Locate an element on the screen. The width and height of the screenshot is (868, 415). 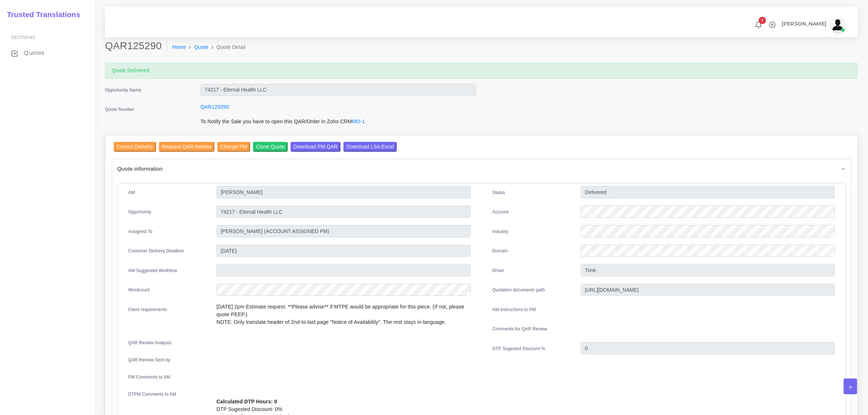
div: Quote information is located at coordinates (482, 169).